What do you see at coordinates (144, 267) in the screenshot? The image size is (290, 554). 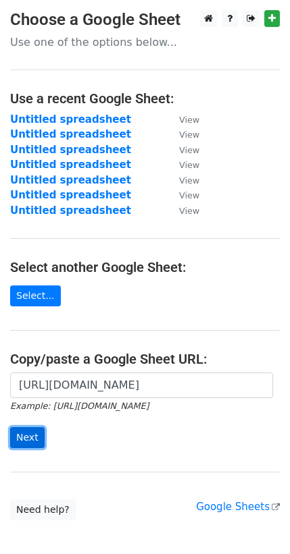 I see `h4: Select another Google Sheet:` at bounding box center [144, 267].